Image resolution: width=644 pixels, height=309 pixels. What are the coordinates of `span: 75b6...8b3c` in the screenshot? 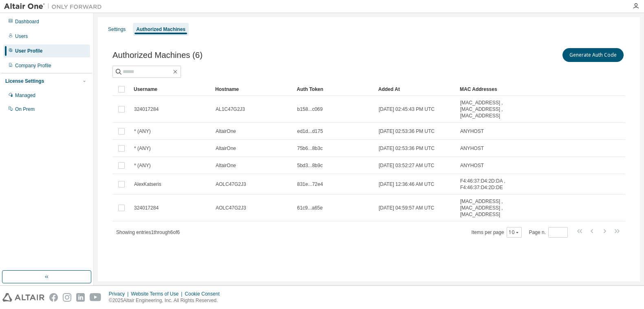 It's located at (310, 148).